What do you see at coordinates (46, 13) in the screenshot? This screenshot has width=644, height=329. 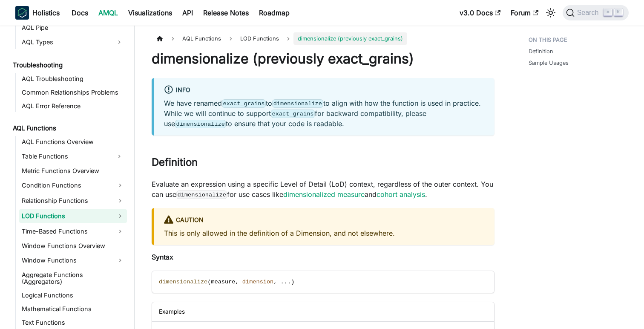 I see `b: Holistics` at bounding box center [46, 13].